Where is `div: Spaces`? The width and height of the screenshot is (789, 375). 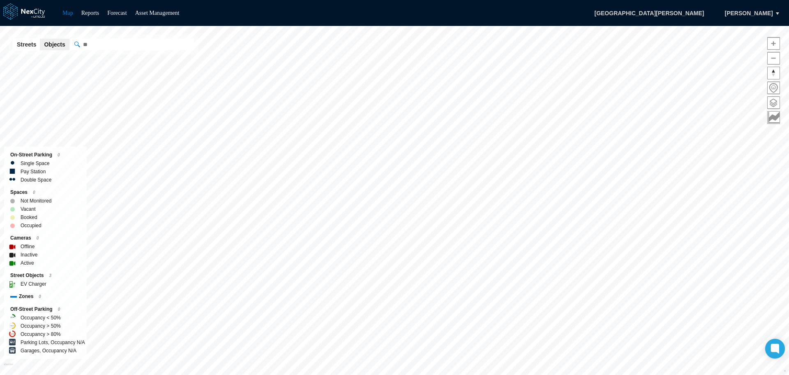 div: Spaces is located at coordinates (45, 192).